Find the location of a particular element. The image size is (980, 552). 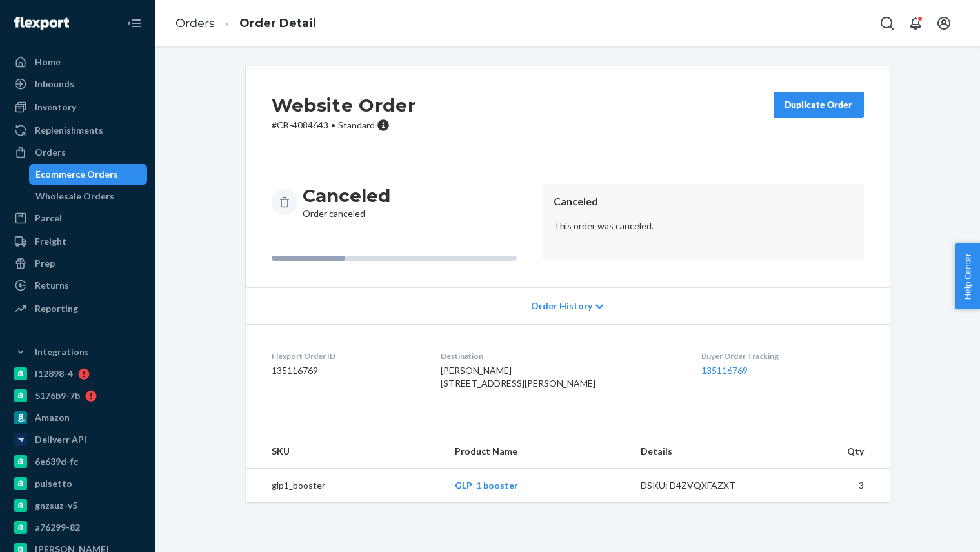

div: DSKU: D4ZVQXFAZXT is located at coordinates (702, 486).